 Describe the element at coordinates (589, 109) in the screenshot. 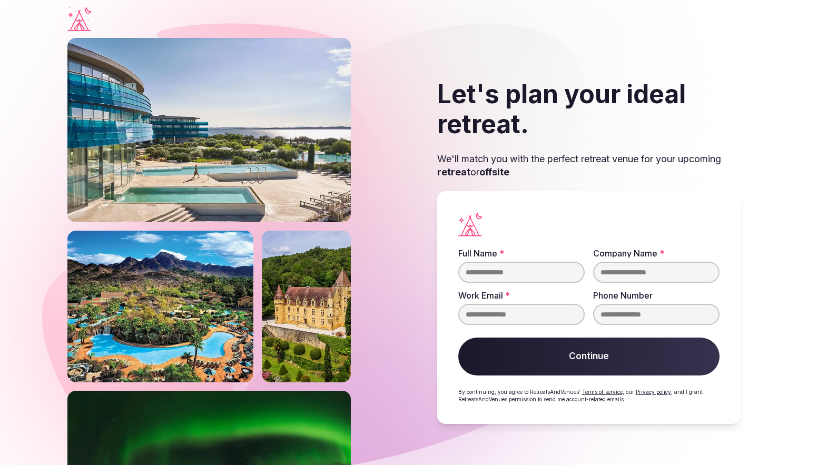

I see `h2: Let's plan your ideal retreat.` at that location.